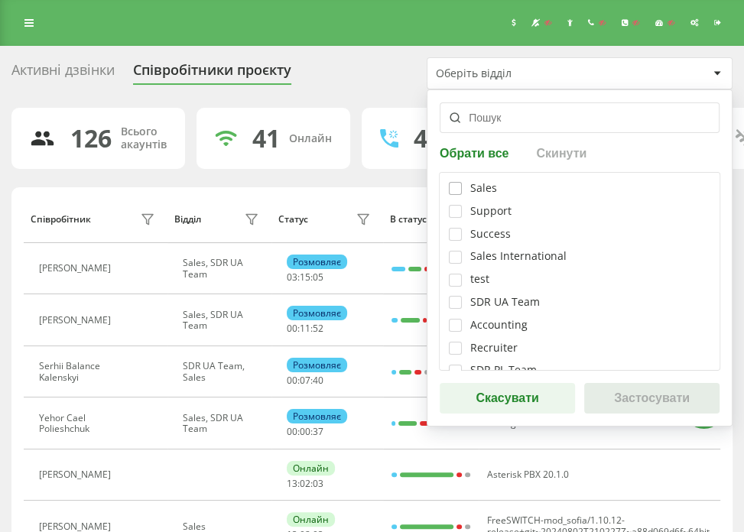 This screenshot has height=532, width=744. What do you see at coordinates (561, 152) in the screenshot?
I see `button: Скинути` at bounding box center [561, 152].